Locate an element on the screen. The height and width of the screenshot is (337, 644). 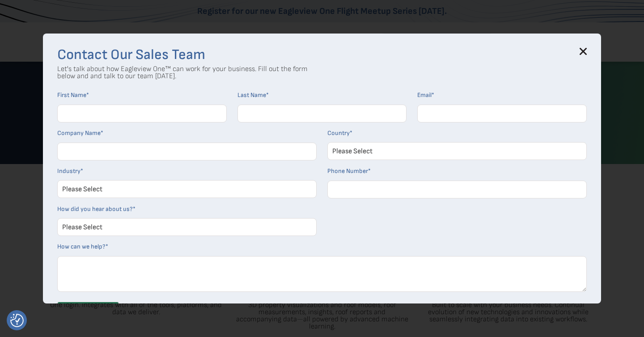
span: How can we help? is located at coordinates (82, 246).